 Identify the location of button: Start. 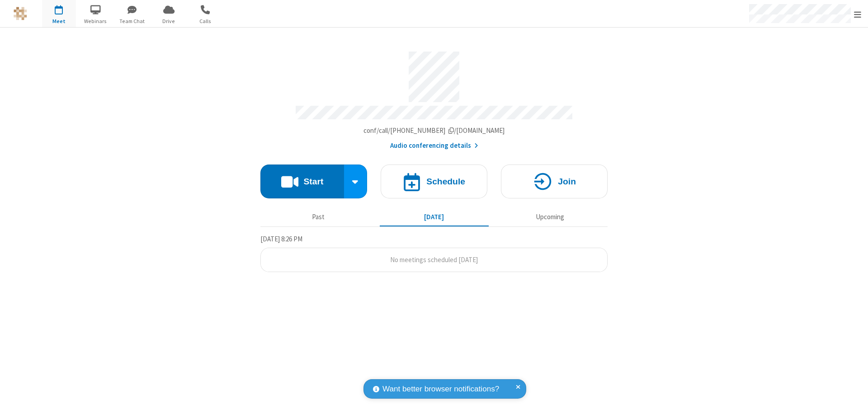
(302, 181).